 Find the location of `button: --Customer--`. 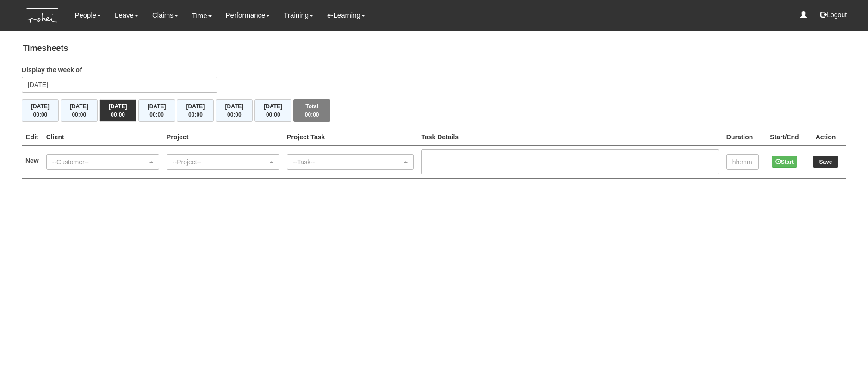

button: --Customer-- is located at coordinates (102, 162).